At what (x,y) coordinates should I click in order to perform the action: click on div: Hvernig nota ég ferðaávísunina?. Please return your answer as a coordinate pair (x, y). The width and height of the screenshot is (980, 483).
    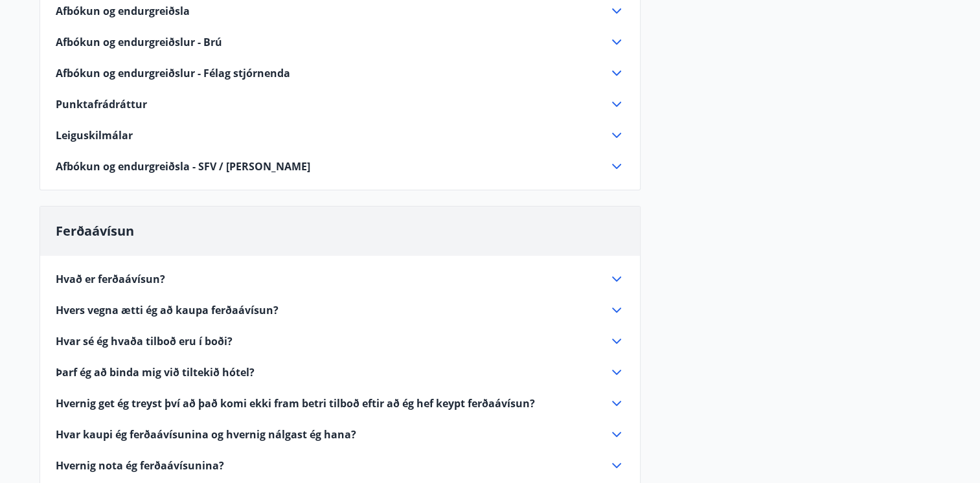
    Looking at the image, I should click on (340, 466).